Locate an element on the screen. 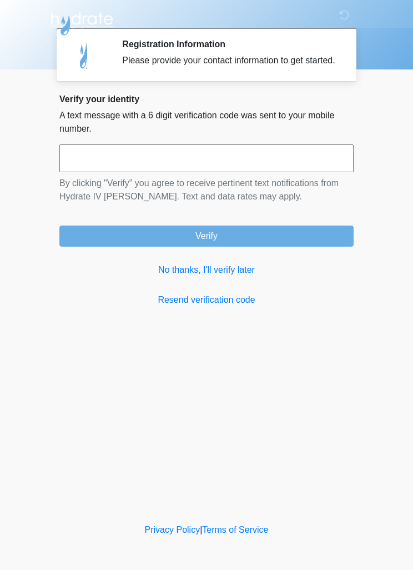 This screenshot has width=413, height=570. a: Terms of Service is located at coordinates (235, 530).